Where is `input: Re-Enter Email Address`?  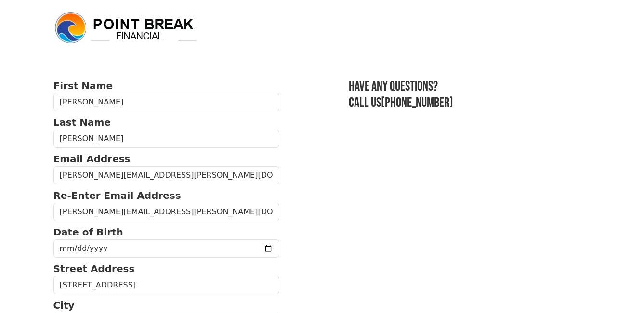 input: Re-Enter Email Address is located at coordinates (167, 212).